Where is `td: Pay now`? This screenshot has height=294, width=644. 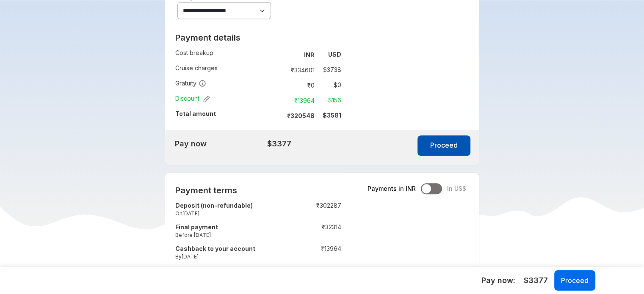 td: Pay now is located at coordinates (190, 144).